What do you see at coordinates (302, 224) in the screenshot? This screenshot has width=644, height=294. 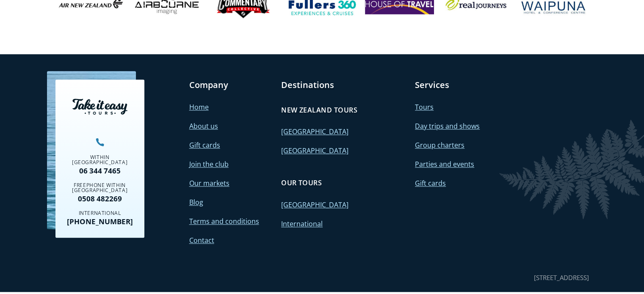 I see `a: International` at bounding box center [302, 224].